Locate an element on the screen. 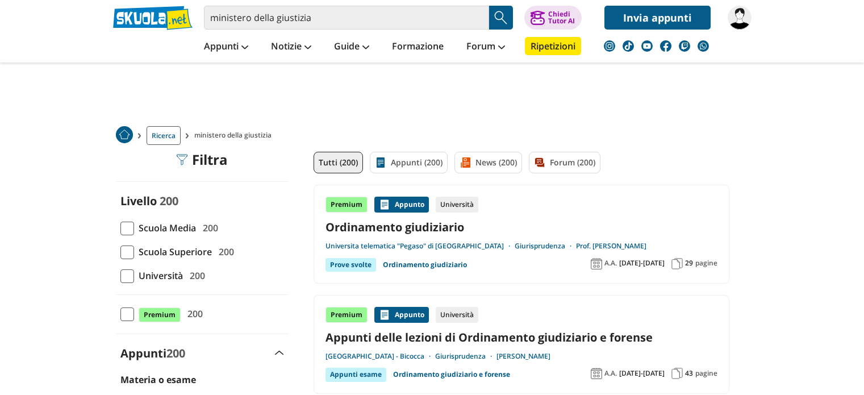 The image size is (864, 395). a: Appunti delle lezioni di Ordinamento giudiziario e forense is located at coordinates (521, 337).